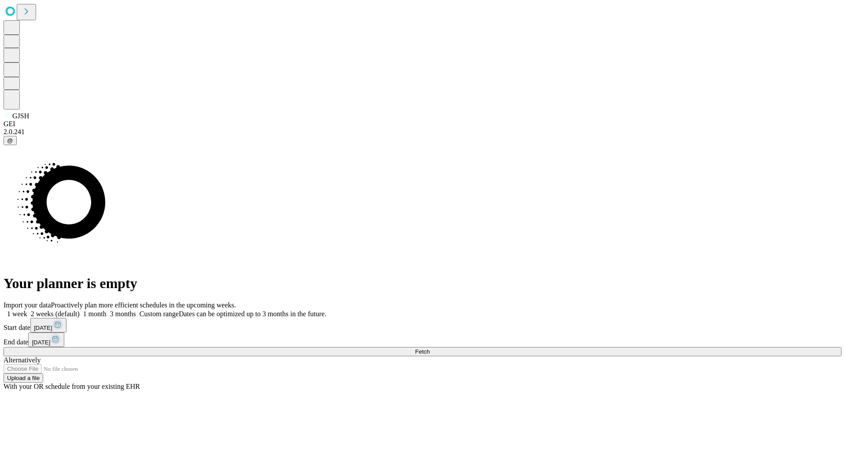  I want to click on div: GEI, so click(423, 124).